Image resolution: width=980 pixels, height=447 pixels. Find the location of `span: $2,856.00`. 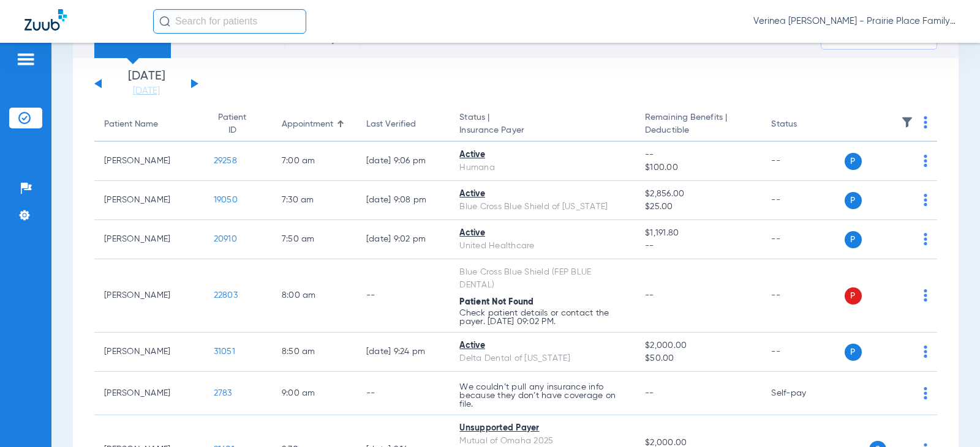

span: $2,856.00 is located at coordinates (699, 194).